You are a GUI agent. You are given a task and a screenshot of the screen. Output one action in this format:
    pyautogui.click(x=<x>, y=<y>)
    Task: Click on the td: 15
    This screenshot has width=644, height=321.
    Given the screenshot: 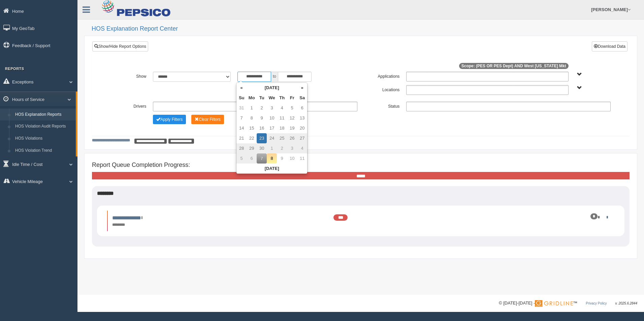 What is the action you would take?
    pyautogui.click(x=252, y=128)
    